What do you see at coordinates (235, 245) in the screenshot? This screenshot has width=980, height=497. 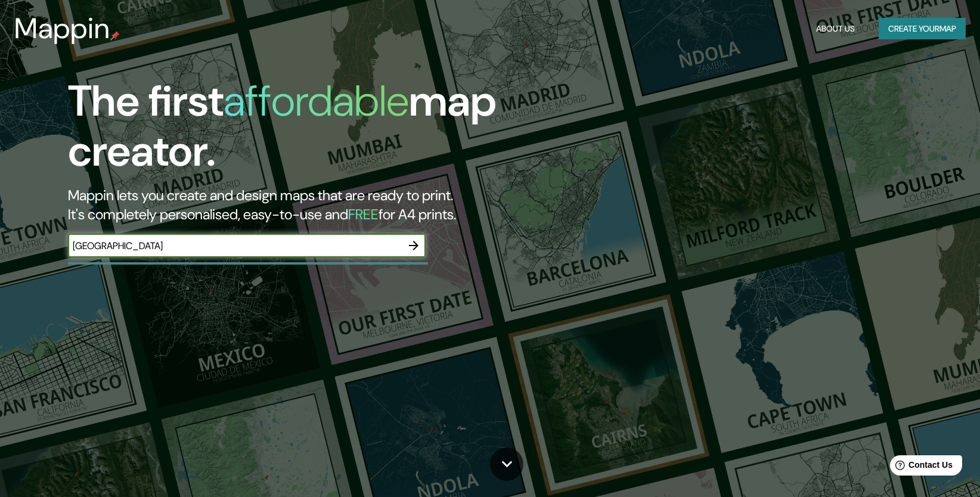 I see `input: Choose your favourite place` at bounding box center [235, 245].